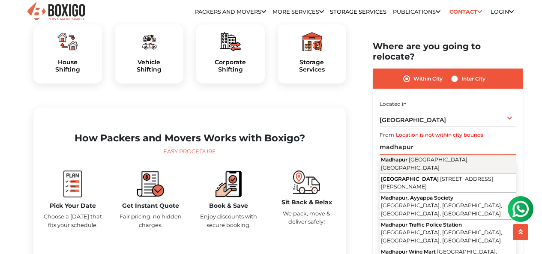 The width and height of the screenshot is (542, 254). I want to click on h5: Get Instant Quote, so click(151, 206).